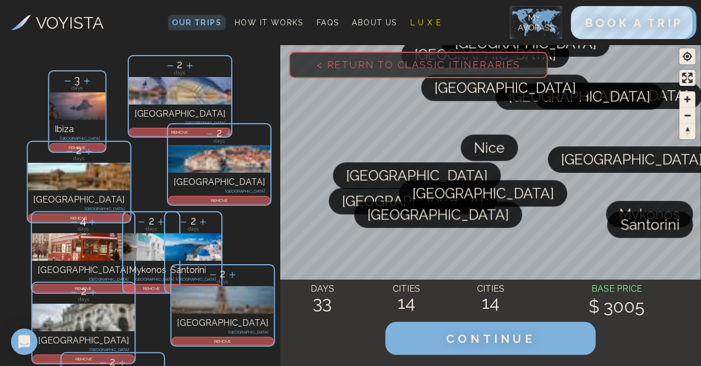 The height and width of the screenshot is (366, 701). I want to click on canvas: Map, so click(491, 204).